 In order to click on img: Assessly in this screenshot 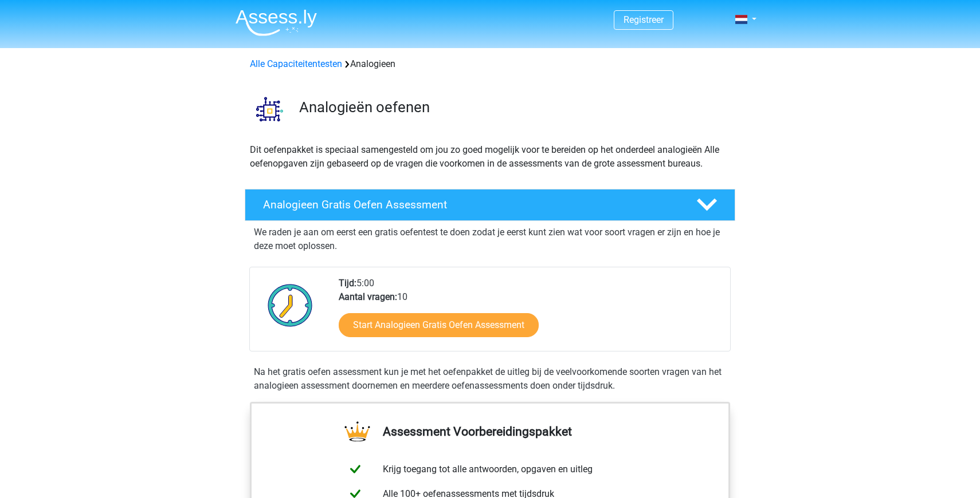, I will do `click(276, 22)`.